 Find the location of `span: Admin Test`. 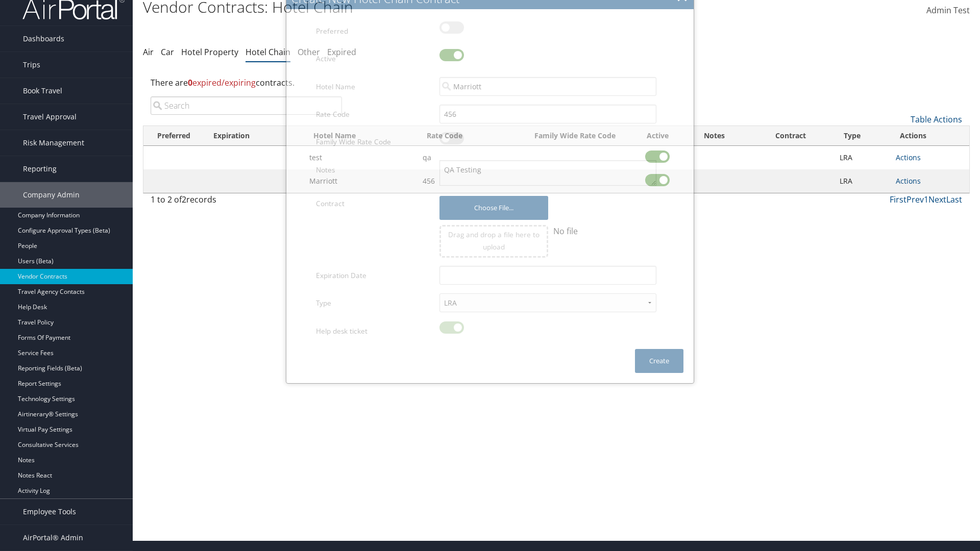

span: Admin Test is located at coordinates (947, 10).